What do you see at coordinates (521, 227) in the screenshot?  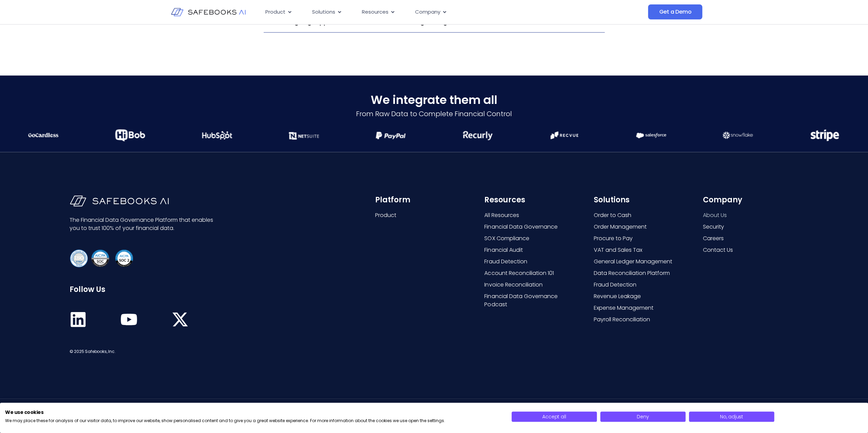 I see `span: Financial Data Governance` at bounding box center [521, 227].